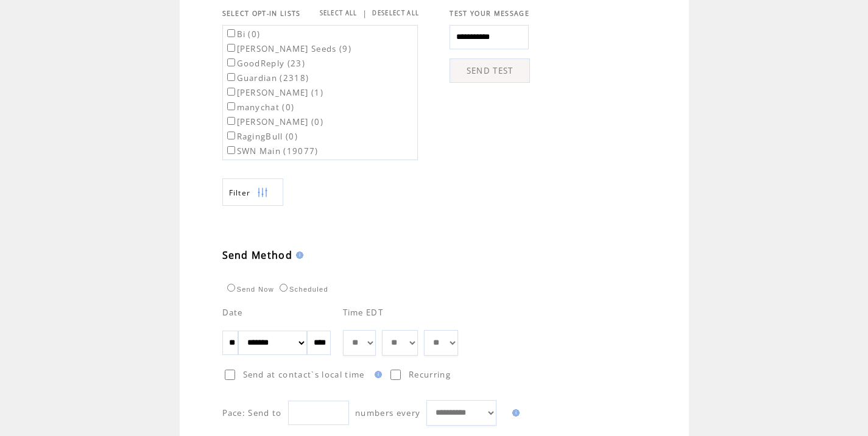 The height and width of the screenshot is (436, 868). Describe the element at coordinates (231, 106) in the screenshot. I see `input: manychat (0)` at that location.